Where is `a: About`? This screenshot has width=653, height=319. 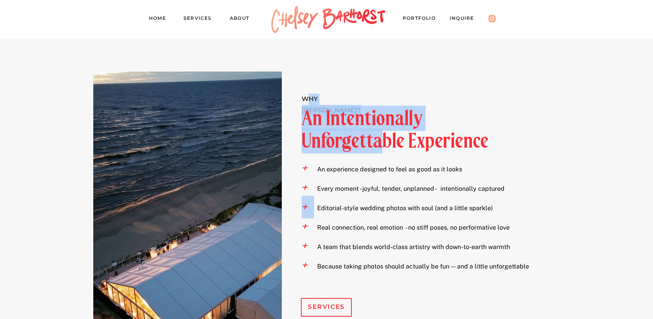 a: About is located at coordinates (243, 19).